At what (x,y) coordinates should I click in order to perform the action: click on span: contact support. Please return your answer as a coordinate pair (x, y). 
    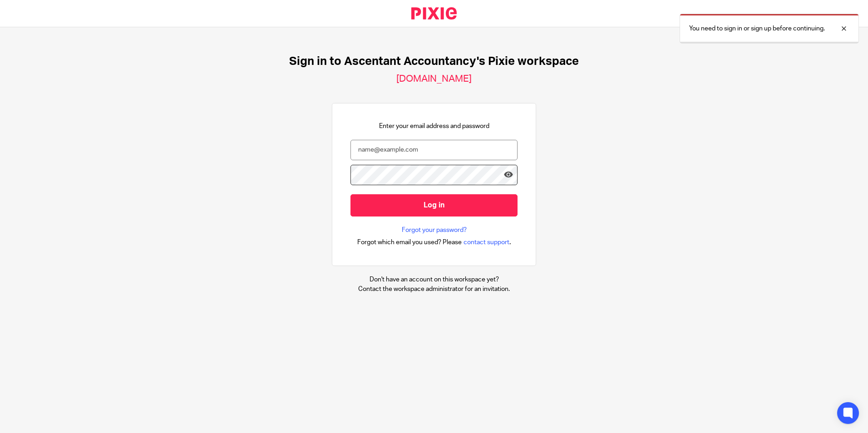
    Looking at the image, I should click on (486, 242).